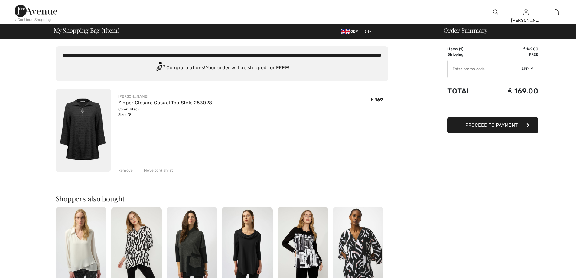  I want to click on span: My Shopping Bag ( Item), so click(86, 30).